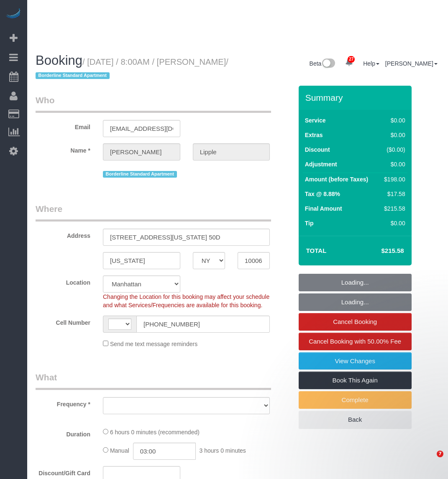 The image size is (448, 479). Describe the element at coordinates (317, 251) in the screenshot. I see `strong: Total` at that location.